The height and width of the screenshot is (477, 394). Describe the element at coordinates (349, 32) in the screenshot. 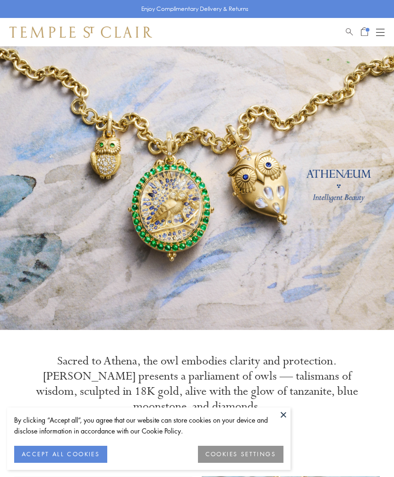

I see `a: Search` at that location.